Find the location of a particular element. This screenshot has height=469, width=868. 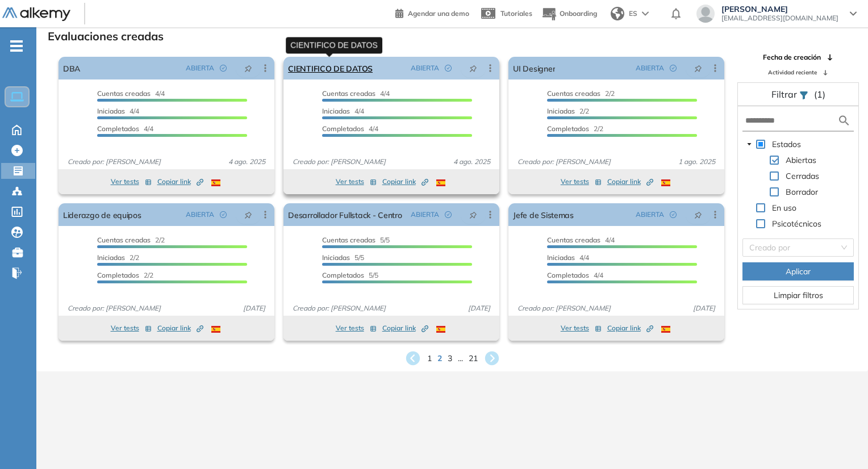

img: Logo is located at coordinates (36, 14).